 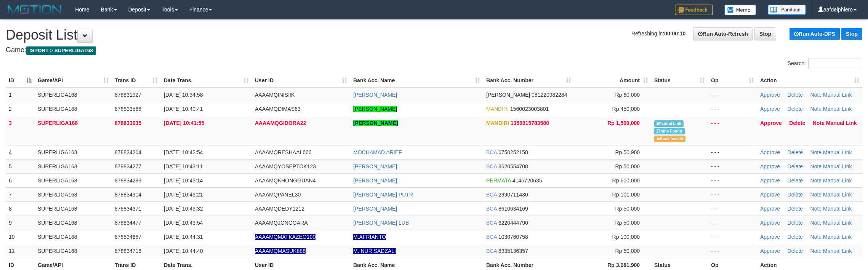 What do you see at coordinates (283, 152) in the screenshot?
I see `span: AAAAMQRESHAAL666` at bounding box center [283, 152].